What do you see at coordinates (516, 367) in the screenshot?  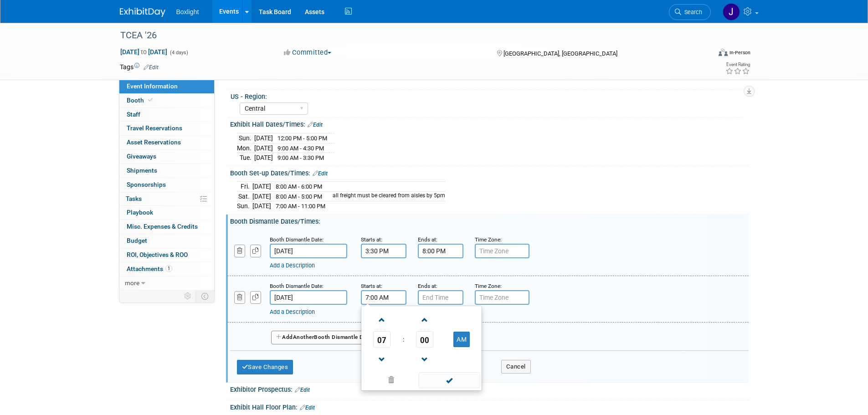 I see `button: Cancel` at bounding box center [516, 367].